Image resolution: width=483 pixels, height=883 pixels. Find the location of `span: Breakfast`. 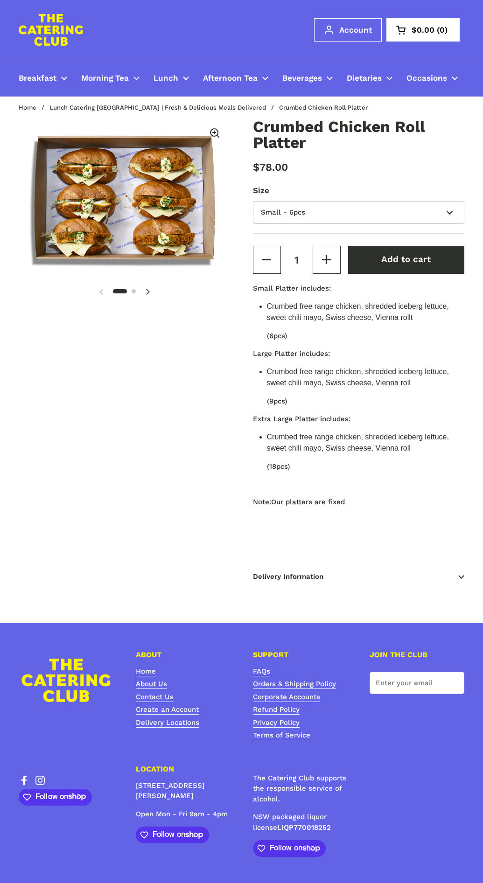

span: Breakfast is located at coordinates (37, 78).